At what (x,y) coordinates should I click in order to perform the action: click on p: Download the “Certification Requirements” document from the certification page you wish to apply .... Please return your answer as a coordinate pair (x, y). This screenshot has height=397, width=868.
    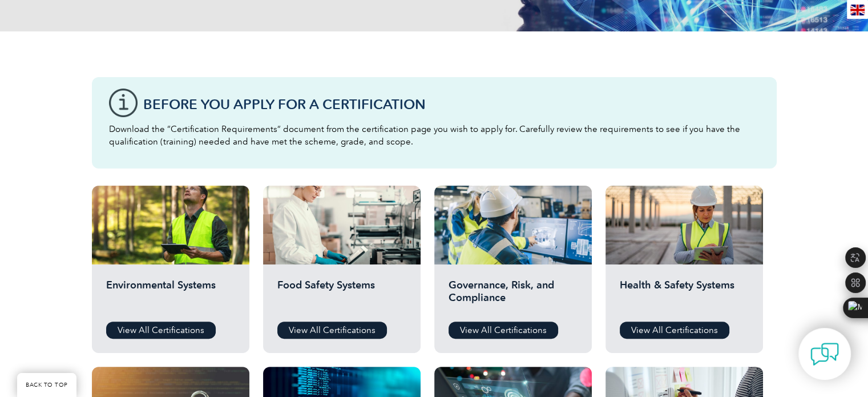
    Looking at the image, I should click on (434, 135).